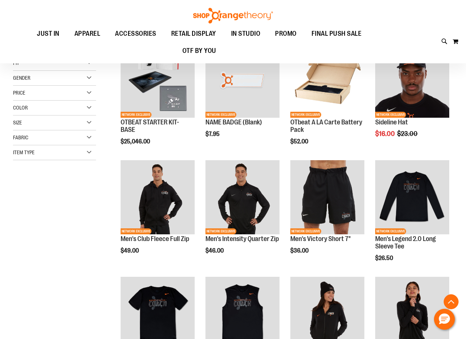  Describe the element at coordinates (234, 122) in the screenshot. I see `a: NAME BADGE (Blank)` at that location.